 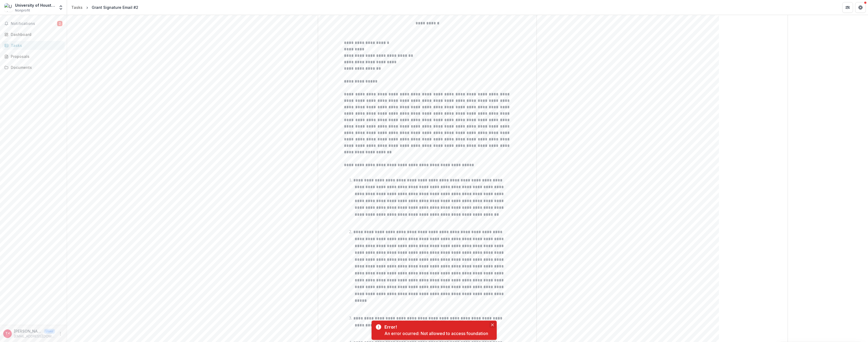 What do you see at coordinates (35, 34) in the screenshot?
I see `div: Dashboard` at bounding box center [35, 34].